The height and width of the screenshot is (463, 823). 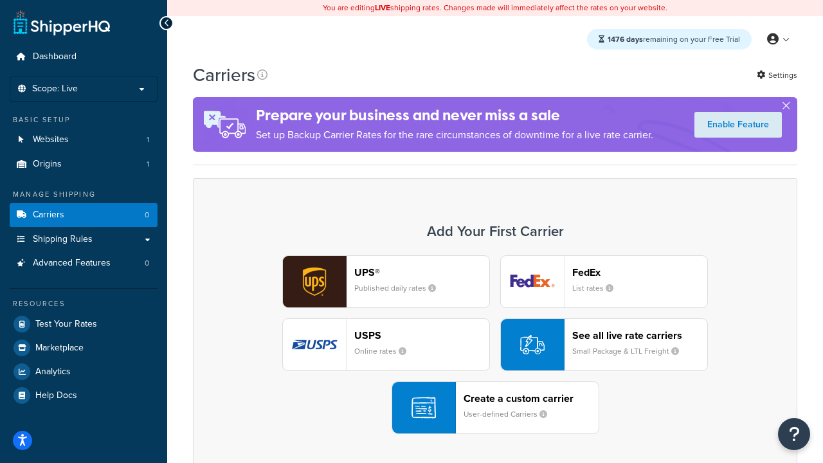 I want to click on span: Dashboard, so click(x=55, y=57).